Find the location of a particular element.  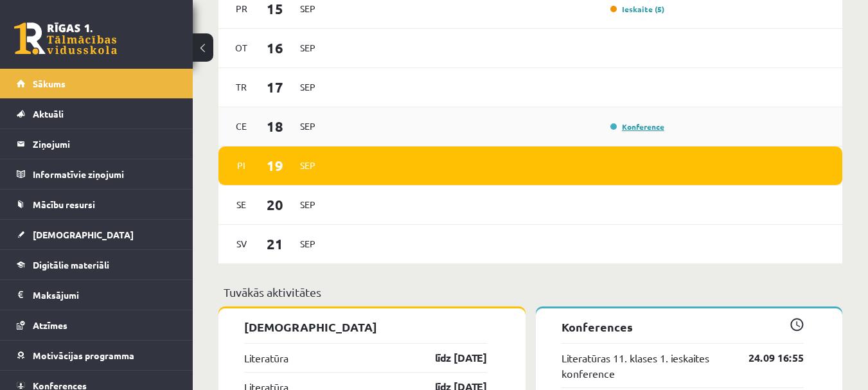

span: 17 is located at coordinates (275, 87).